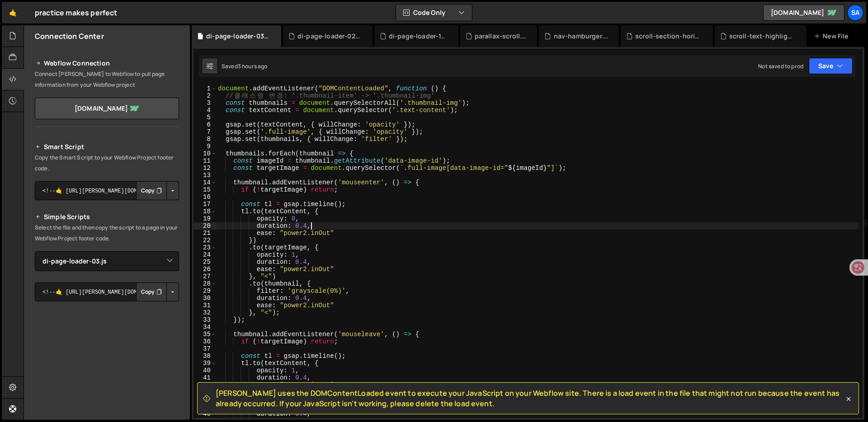  What do you see at coordinates (205, 385) in the screenshot?
I see `div: 42` at bounding box center [205, 385].